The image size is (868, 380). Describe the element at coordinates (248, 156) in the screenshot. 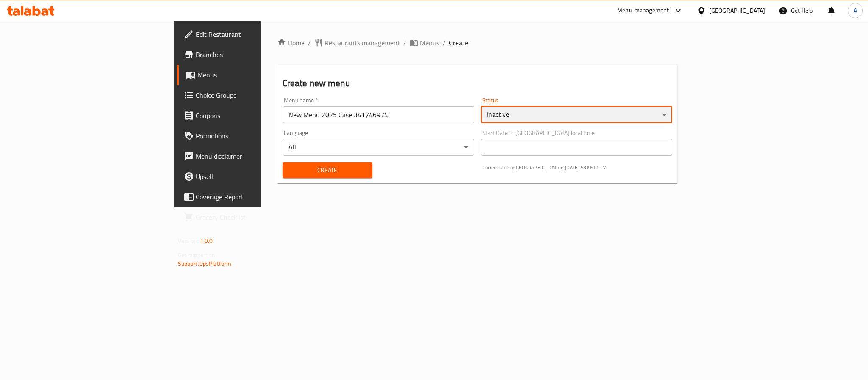

I see `a: Menu disclaimer` at that location.